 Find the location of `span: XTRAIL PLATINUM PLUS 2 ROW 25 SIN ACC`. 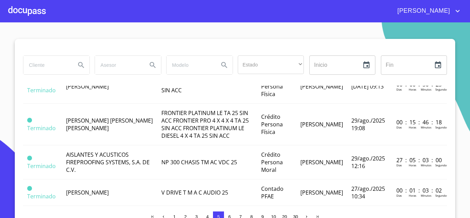

span: XTRAIL PLATINUM PLUS 2 ROW 25 SIN ACC is located at coordinates (205, 86).